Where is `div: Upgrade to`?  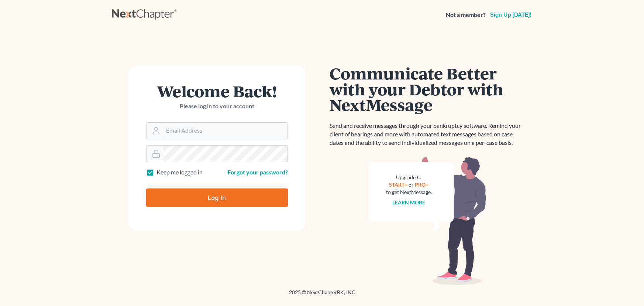 div: Upgrade to is located at coordinates (409, 177).